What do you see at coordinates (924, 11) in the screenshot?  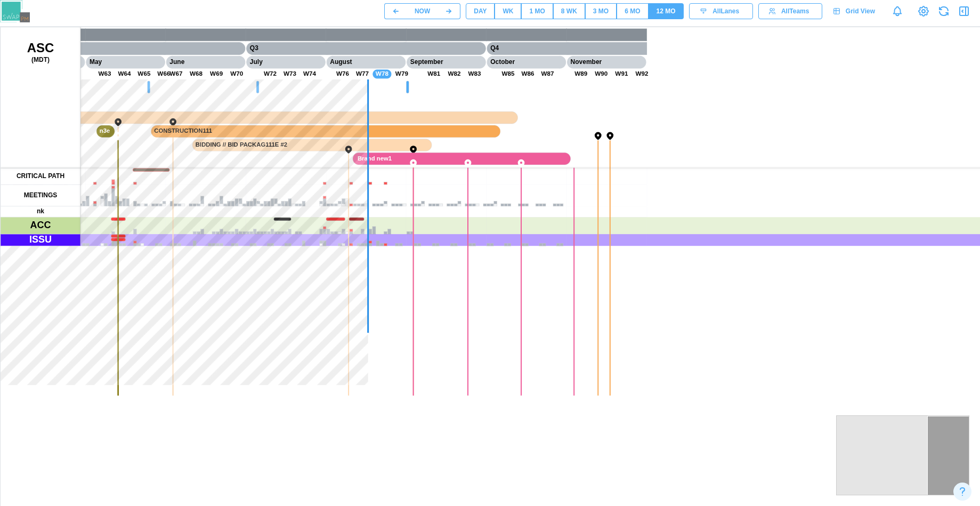 I see `a: View Project` at bounding box center [924, 11].